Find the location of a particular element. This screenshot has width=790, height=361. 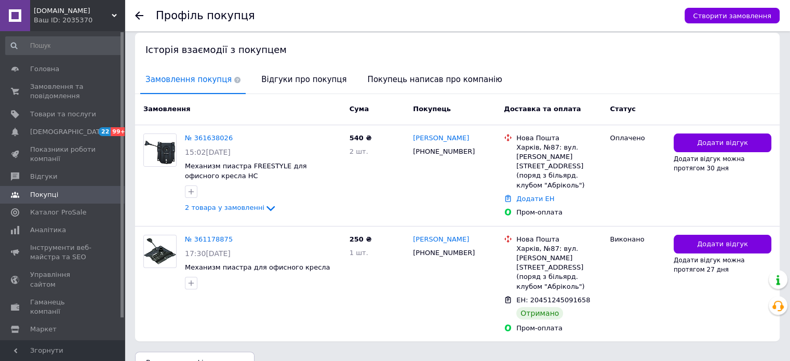

span: Товари та послуги is located at coordinates (63, 114).